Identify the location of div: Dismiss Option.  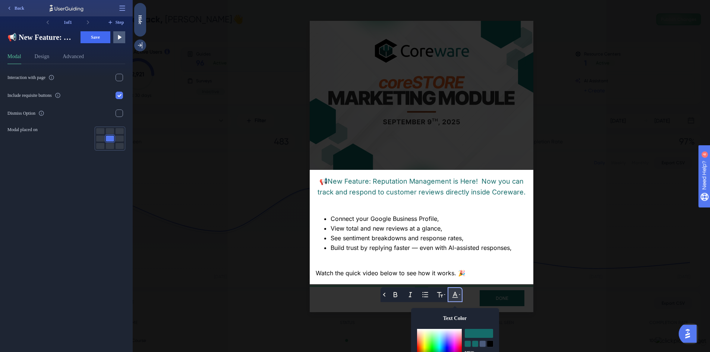
(21, 113).